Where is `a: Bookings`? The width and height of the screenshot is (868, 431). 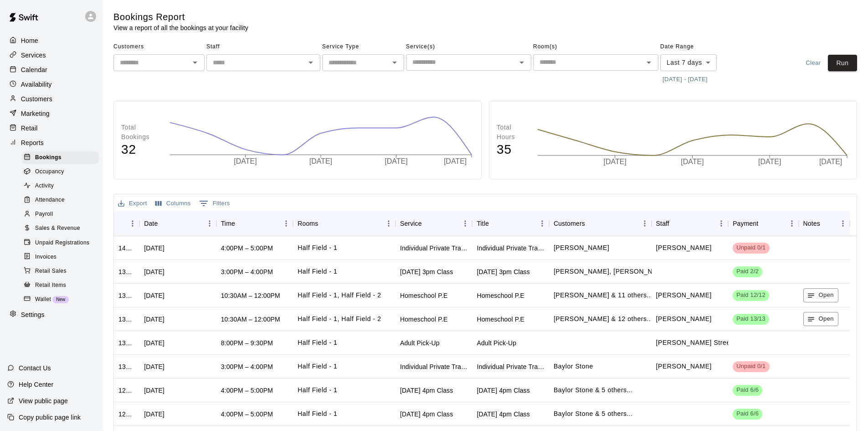
a: Bookings is located at coordinates (62, 157).